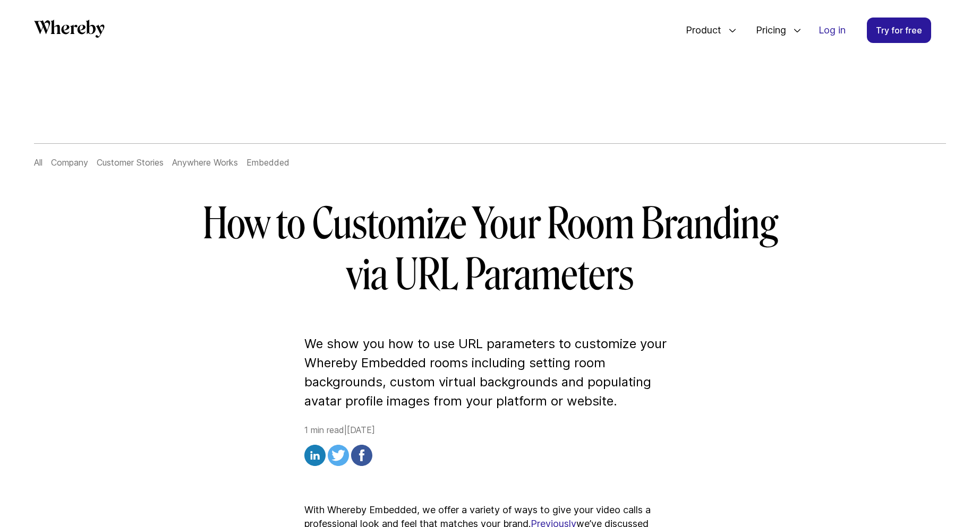 The height and width of the screenshot is (527, 980). I want to click on img: facebook, so click(362, 455).